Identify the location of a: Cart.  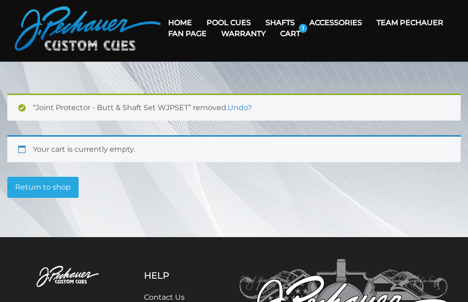
(290, 33).